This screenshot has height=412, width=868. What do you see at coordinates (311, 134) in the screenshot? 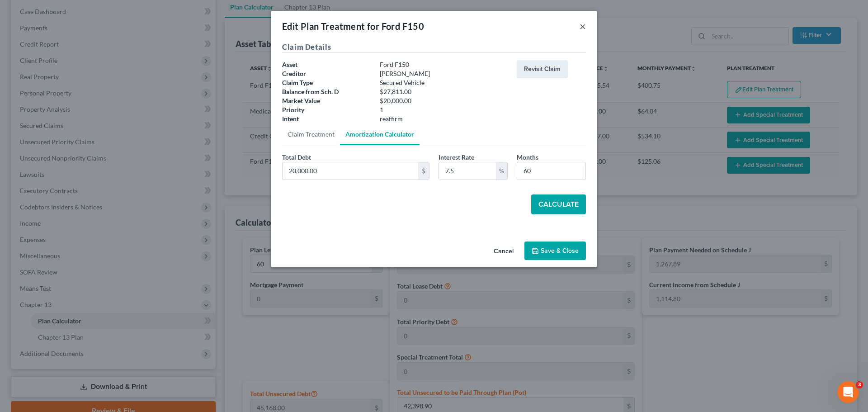
I see `a: Claim Treatment` at bounding box center [311, 134].